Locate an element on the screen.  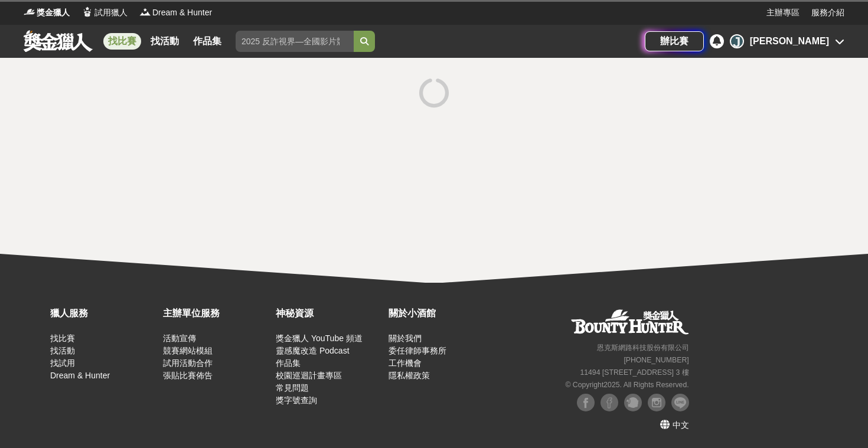
div: 辦比賽 is located at coordinates (675, 41).